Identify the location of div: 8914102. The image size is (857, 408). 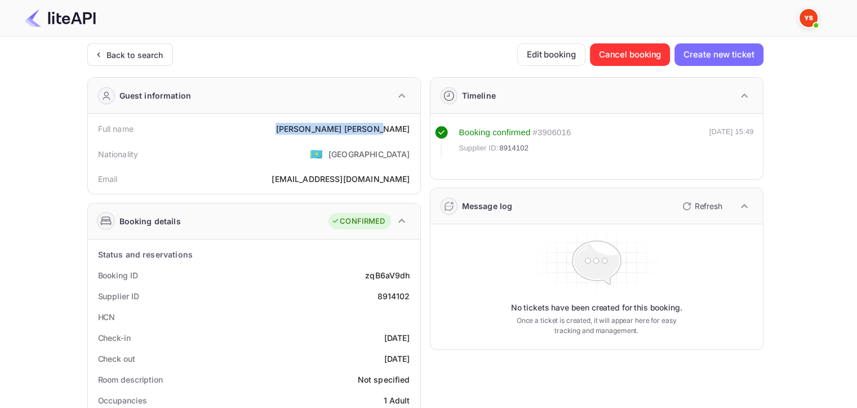
(393, 296).